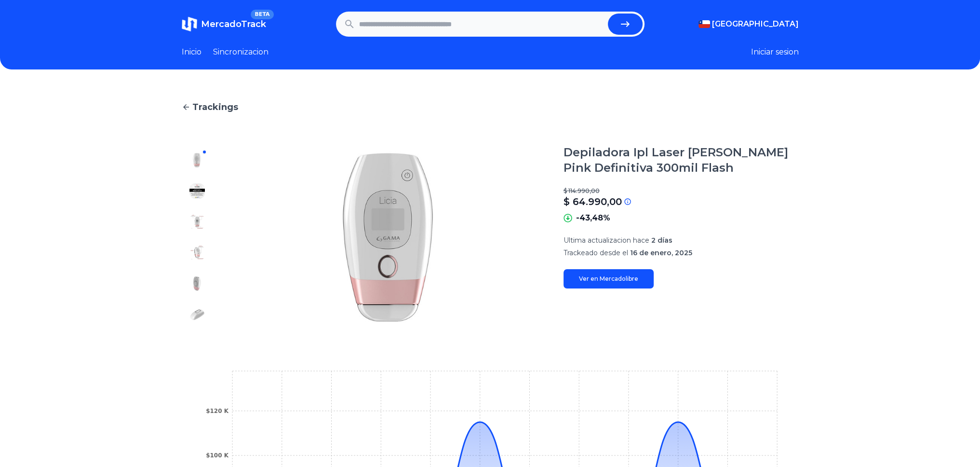  What do you see at coordinates (704, 24) in the screenshot?
I see `img: Chile` at bounding box center [704, 24].